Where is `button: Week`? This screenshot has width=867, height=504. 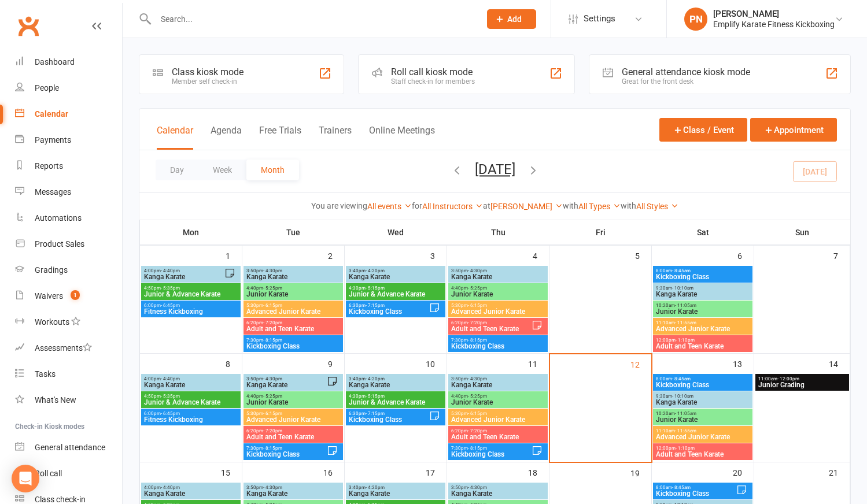 button: Week is located at coordinates (222, 170).